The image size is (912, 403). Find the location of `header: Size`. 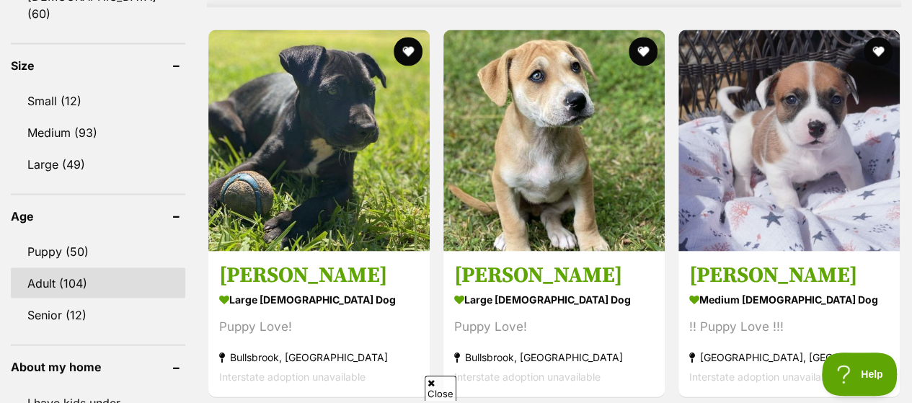

header: Size is located at coordinates (98, 66).